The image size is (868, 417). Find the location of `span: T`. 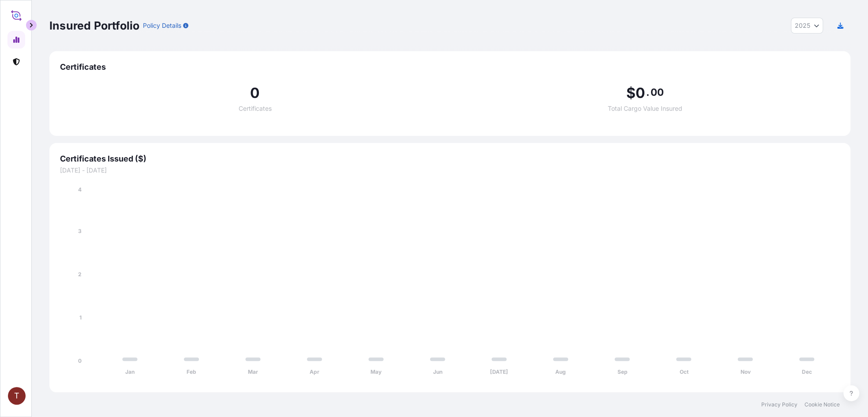

span: T is located at coordinates (17, 396).